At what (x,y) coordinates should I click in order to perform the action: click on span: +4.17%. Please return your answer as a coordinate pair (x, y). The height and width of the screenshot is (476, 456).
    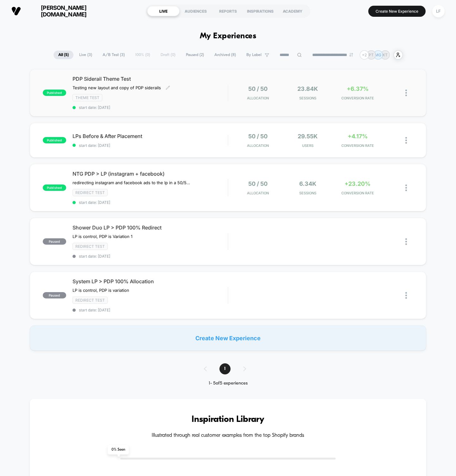
    Looking at the image, I should click on (358, 136).